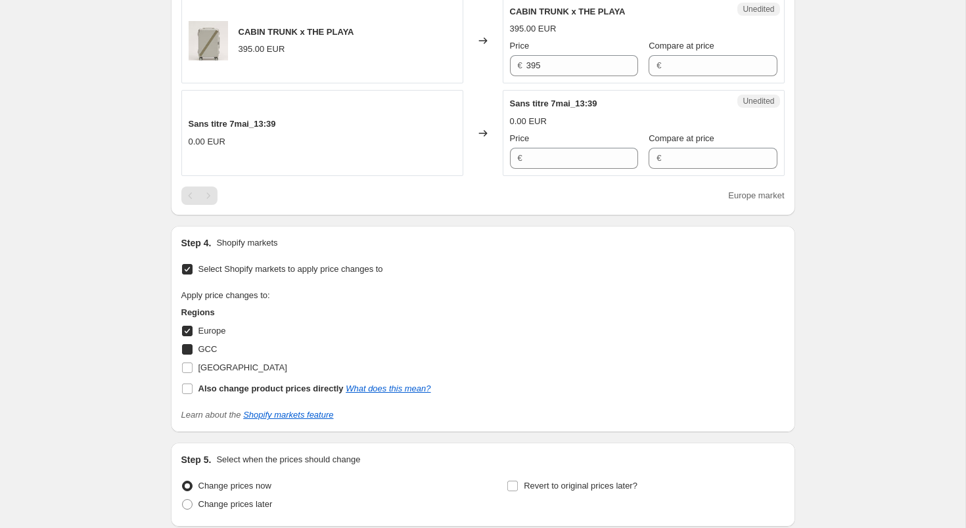 This screenshot has width=966, height=528. I want to click on span: Change prices now, so click(234, 485).